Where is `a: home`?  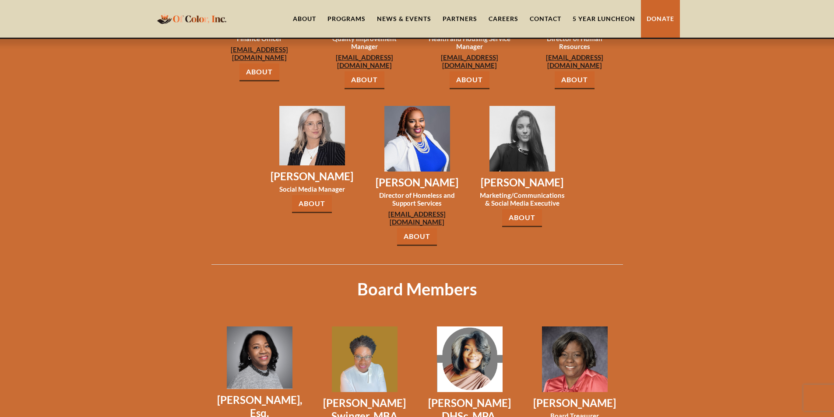 a: home is located at coordinates (192, 18).